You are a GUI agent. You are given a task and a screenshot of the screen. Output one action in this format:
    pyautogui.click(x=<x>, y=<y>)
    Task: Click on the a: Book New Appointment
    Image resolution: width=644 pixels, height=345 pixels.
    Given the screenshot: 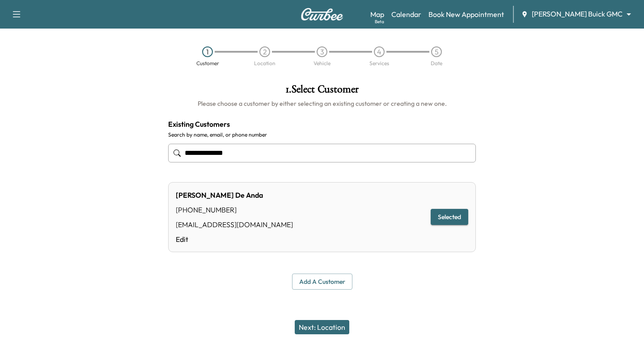 What is the action you would take?
    pyautogui.click(x=466, y=15)
    